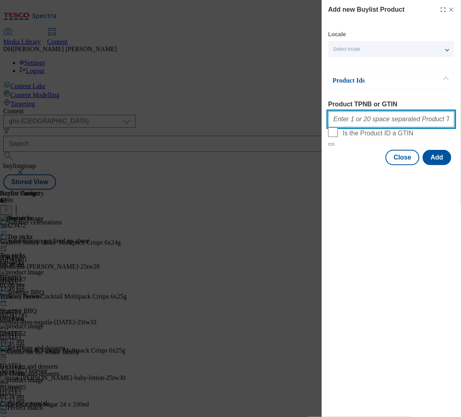 This screenshot has height=417, width=461. I want to click on span: Is the Product ID a GTIN, so click(377, 133).